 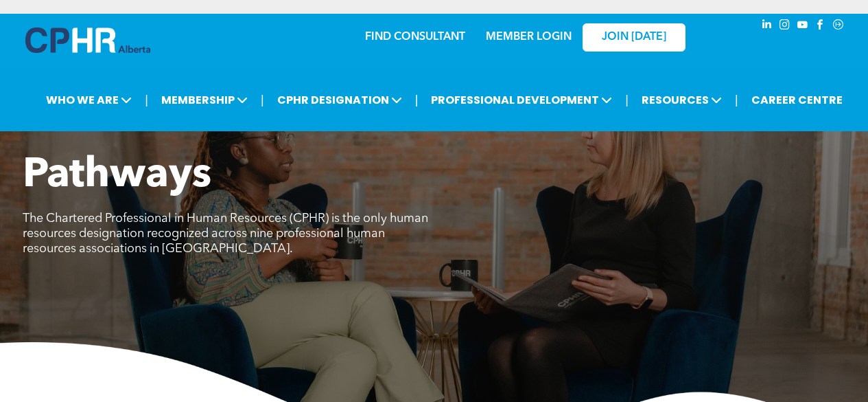 What do you see at coordinates (796, 100) in the screenshot?
I see `a: CAREER CENTRE` at bounding box center [796, 100].